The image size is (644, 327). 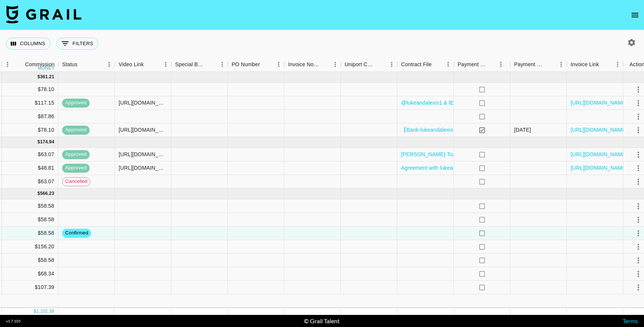 What do you see at coordinates (47, 77) in the screenshot?
I see `div: 361.21` at bounding box center [47, 77].